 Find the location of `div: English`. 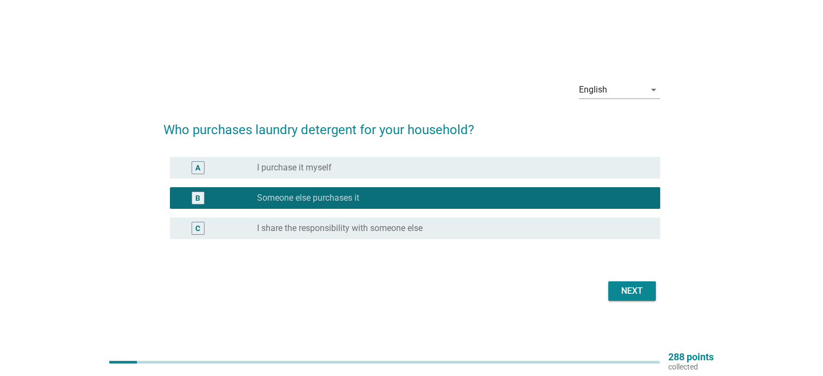

div: English is located at coordinates (593, 90).